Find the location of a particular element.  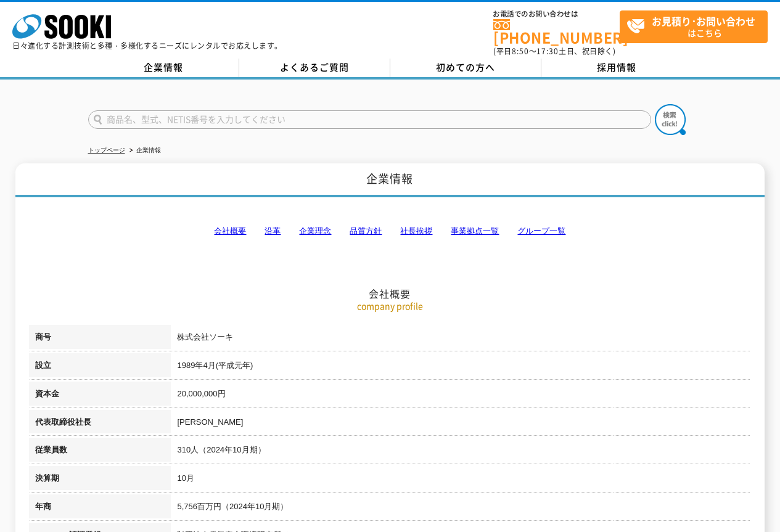

a: お見積り･お問い合わせはこちら is located at coordinates (693, 26).